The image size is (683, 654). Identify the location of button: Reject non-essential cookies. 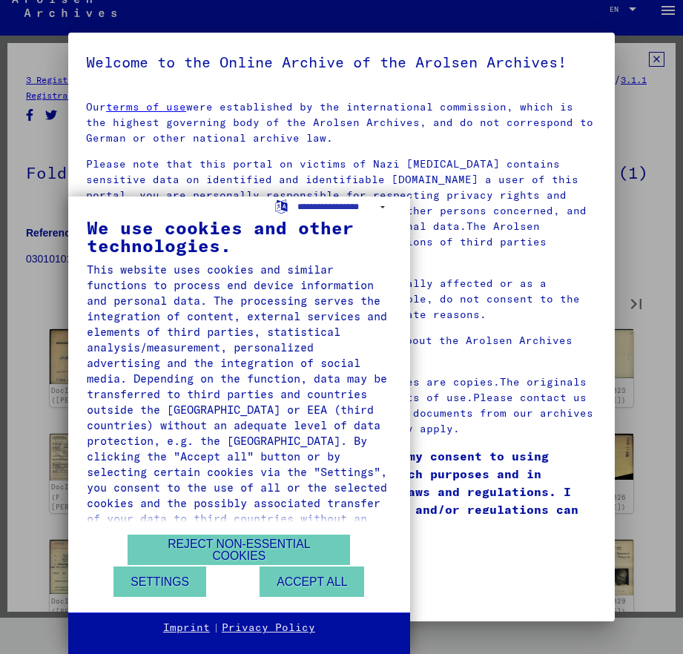
(239, 549).